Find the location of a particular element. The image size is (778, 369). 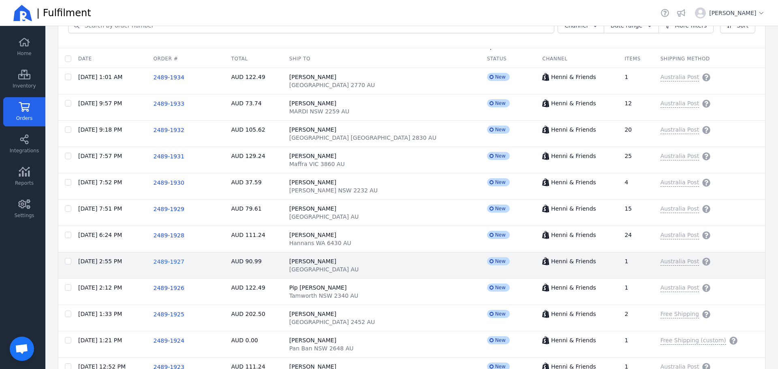

a: 2489-1929 is located at coordinates (169, 209).